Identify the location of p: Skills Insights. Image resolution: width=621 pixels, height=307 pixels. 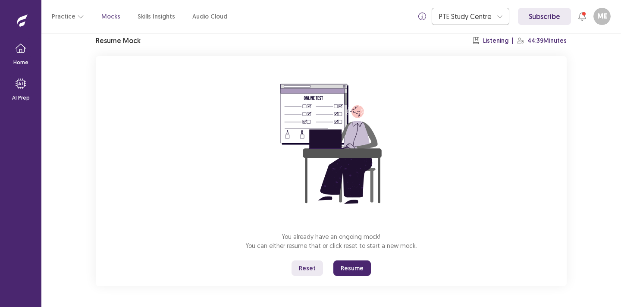
(156, 16).